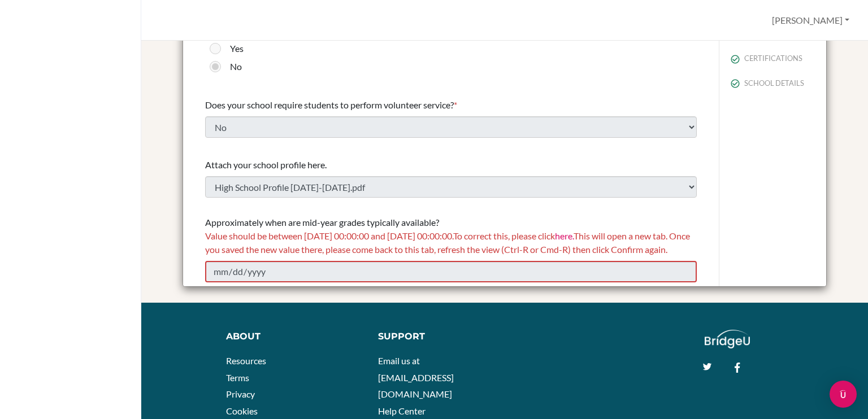 The image size is (868, 419). I want to click on a: Privacy, so click(240, 393).